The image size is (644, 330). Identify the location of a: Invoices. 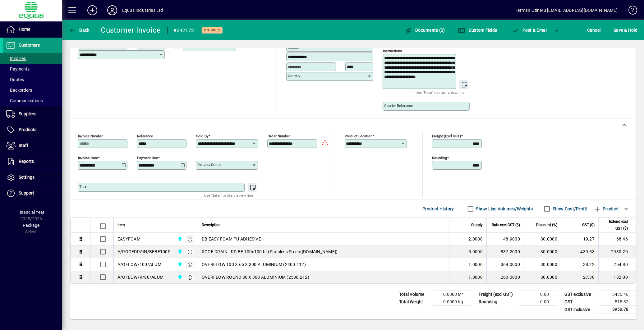
(33, 58).